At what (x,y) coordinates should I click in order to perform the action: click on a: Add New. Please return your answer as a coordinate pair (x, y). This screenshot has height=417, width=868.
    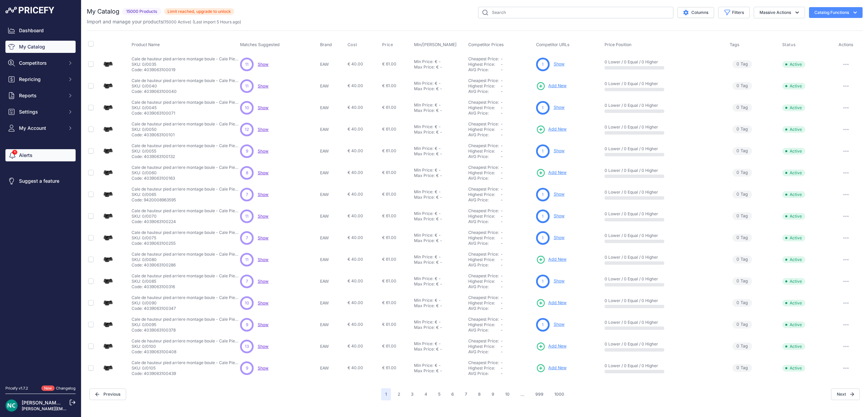
    Looking at the image, I should click on (551, 86).